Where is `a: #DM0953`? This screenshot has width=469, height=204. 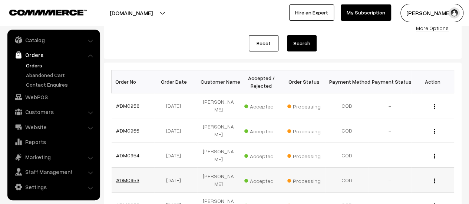
a: #DM0953 is located at coordinates (127, 180).